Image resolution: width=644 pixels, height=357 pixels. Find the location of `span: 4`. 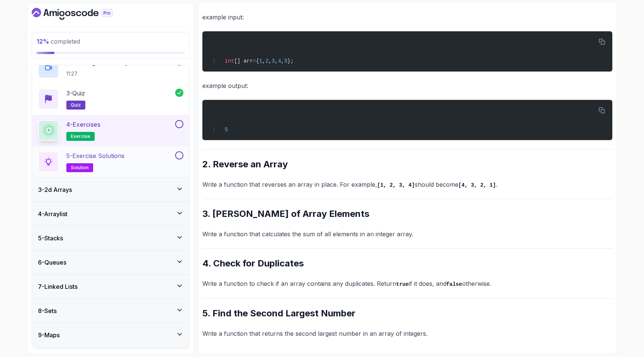

span: 4 is located at coordinates (279, 61).